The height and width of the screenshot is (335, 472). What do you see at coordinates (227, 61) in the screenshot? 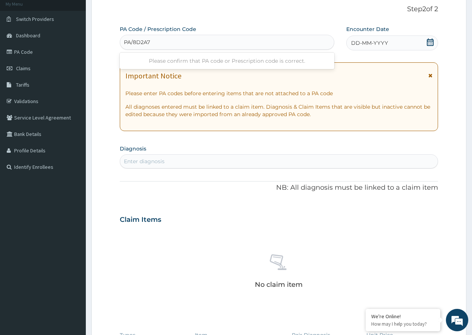
I see `div: Please confirm that PA code or Prescription code is correct.` at bounding box center [227, 61].